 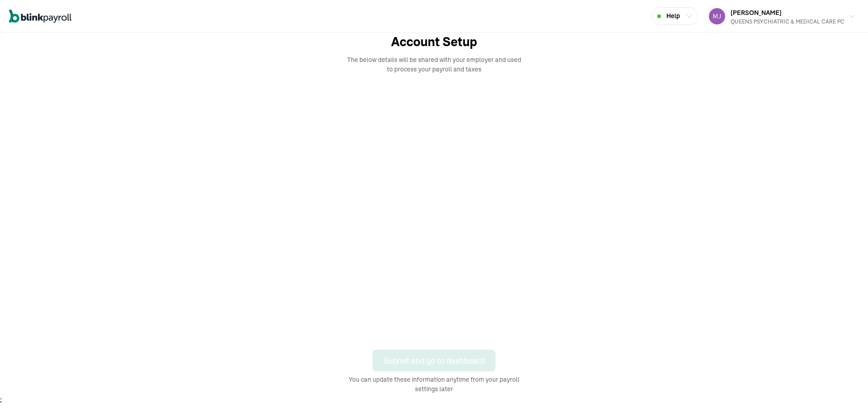 I want to click on div: QUEENS PSYCHIATRIC & MEDICAL CARE PC, so click(x=787, y=21).